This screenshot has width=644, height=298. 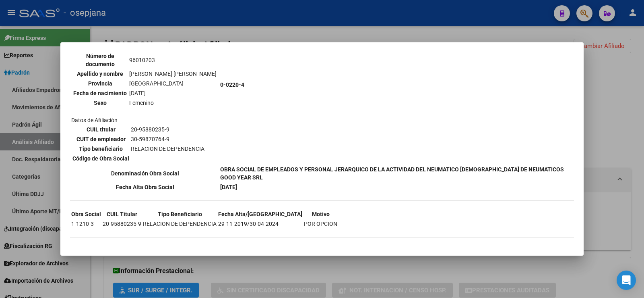 I want to click on td: Datos personales Datos de Afiliación, so click(x=145, y=84).